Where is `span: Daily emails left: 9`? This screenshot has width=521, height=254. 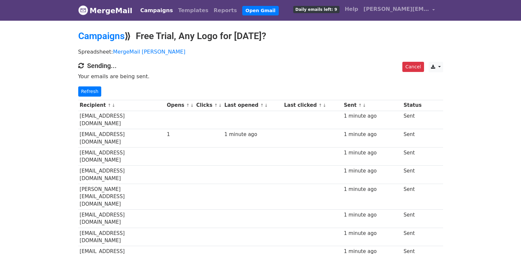 span: Daily emails left: 9 is located at coordinates (316, 10).